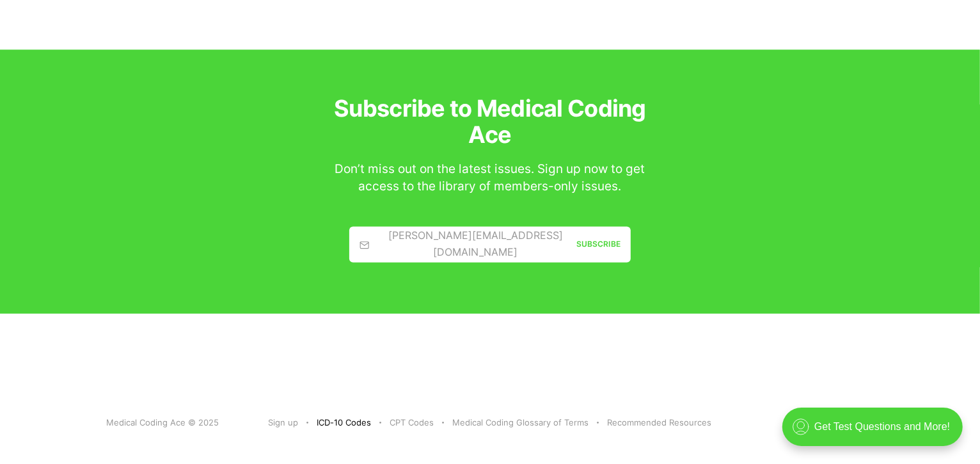 The width and height of the screenshot is (980, 464). I want to click on a: Recommended Resources, so click(660, 422).